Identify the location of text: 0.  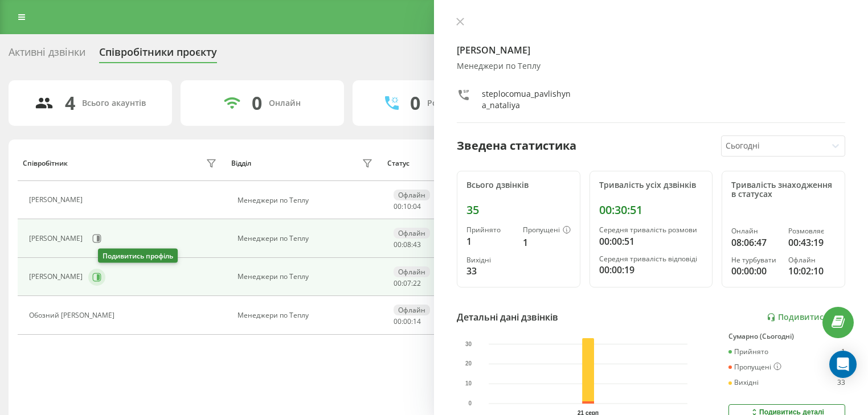
(471, 403).